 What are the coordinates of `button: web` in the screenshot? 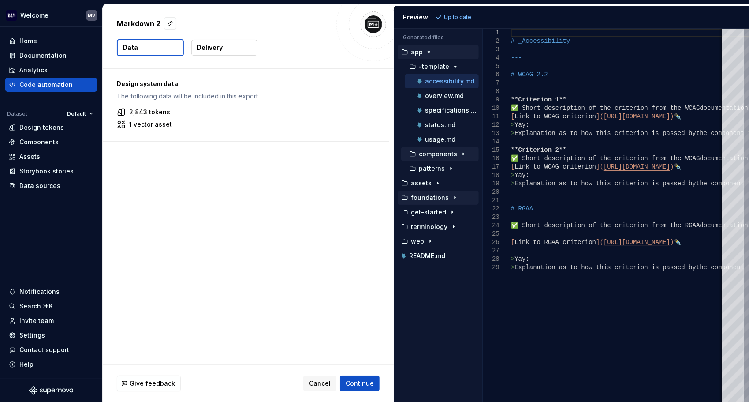 It's located at (438, 241).